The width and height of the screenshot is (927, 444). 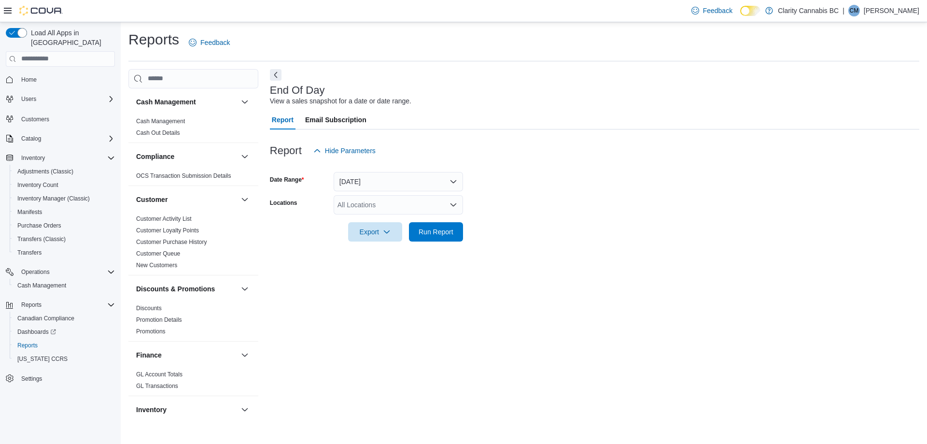 What do you see at coordinates (28, 345) in the screenshot?
I see `a: Reports` at bounding box center [28, 345].